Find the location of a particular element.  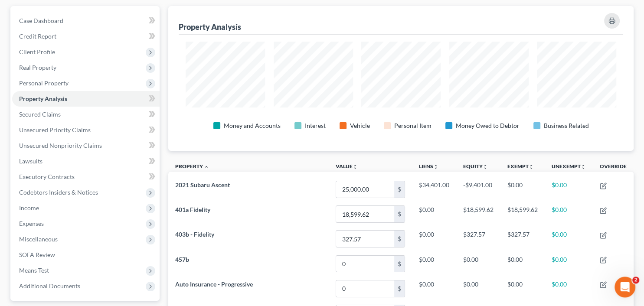

span: Expenses is located at coordinates (31, 224).